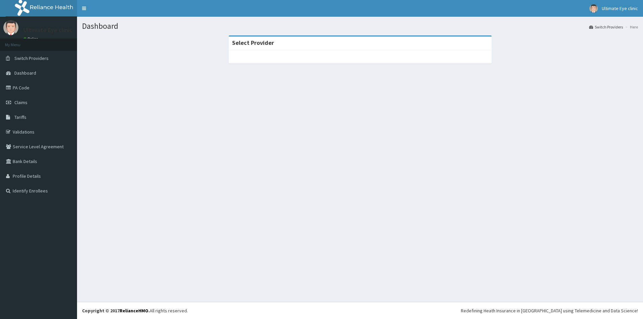  I want to click on span: Dashboard, so click(25, 73).